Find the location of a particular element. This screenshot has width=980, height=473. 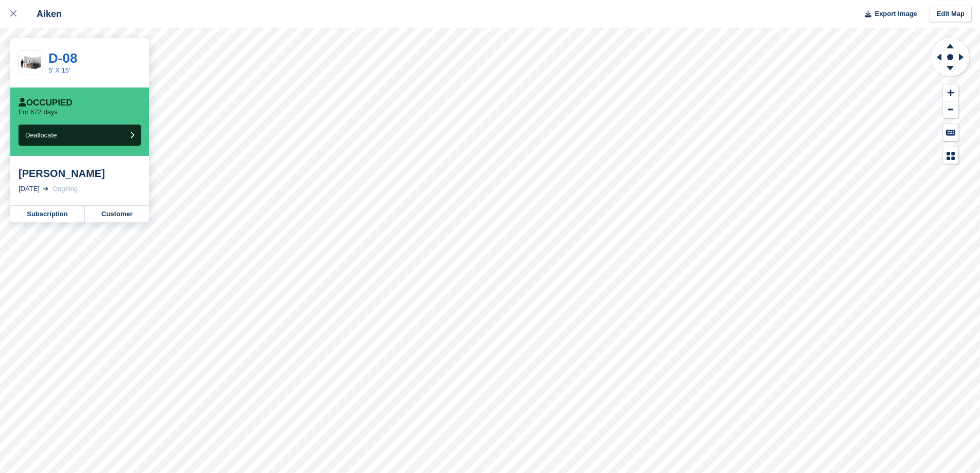

button: Zoom Out is located at coordinates (951, 109).